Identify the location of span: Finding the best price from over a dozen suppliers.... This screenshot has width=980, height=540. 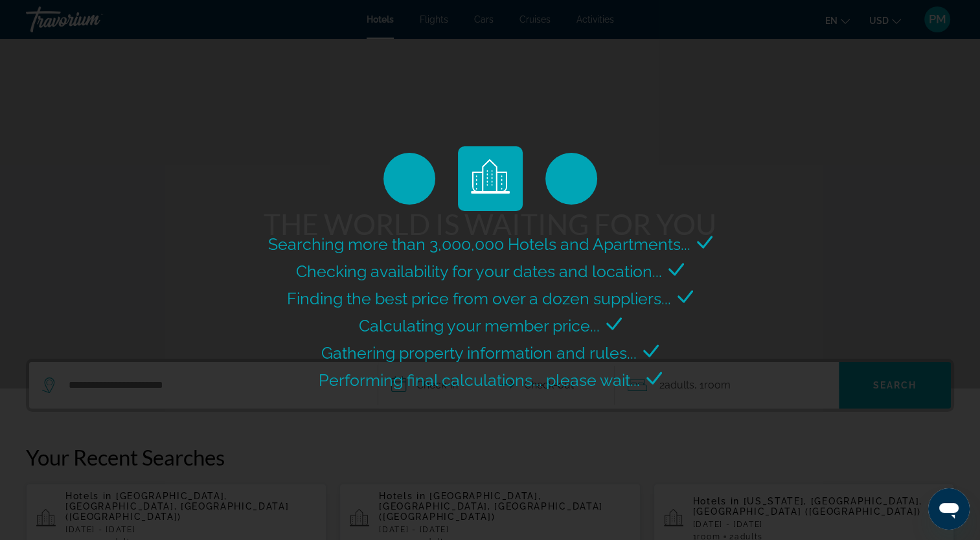
(479, 298).